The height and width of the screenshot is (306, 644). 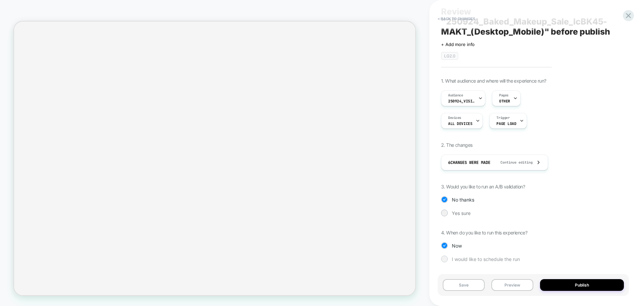 I want to click on span: 2. The changes, so click(x=457, y=145).